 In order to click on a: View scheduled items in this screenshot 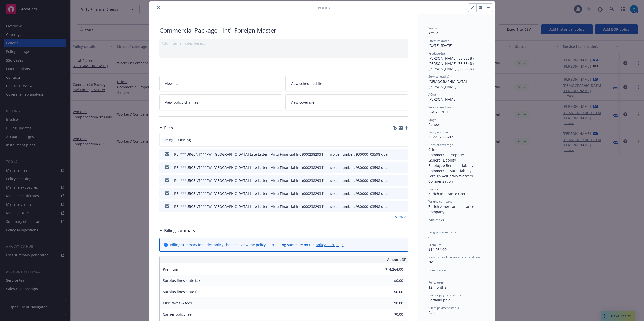, I will do `click(347, 84)`.